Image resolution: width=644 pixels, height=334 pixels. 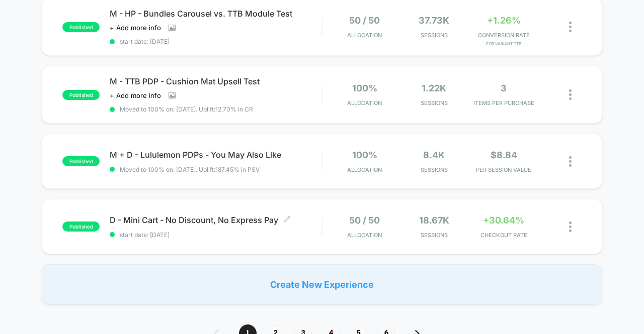 What do you see at coordinates (216, 155) in the screenshot?
I see `span: M + D - Lululemon PDPs - You May Also Like` at bounding box center [216, 155].